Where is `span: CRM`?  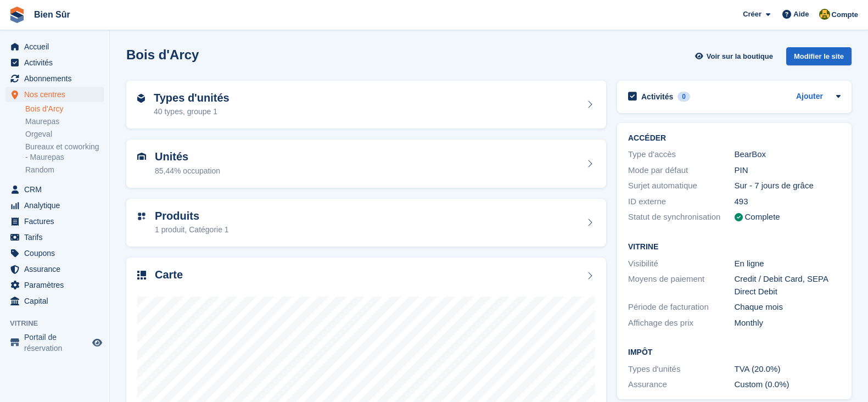 span: CRM is located at coordinates (57, 189).